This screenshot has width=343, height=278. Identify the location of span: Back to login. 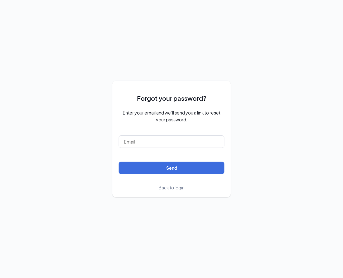
(172, 187).